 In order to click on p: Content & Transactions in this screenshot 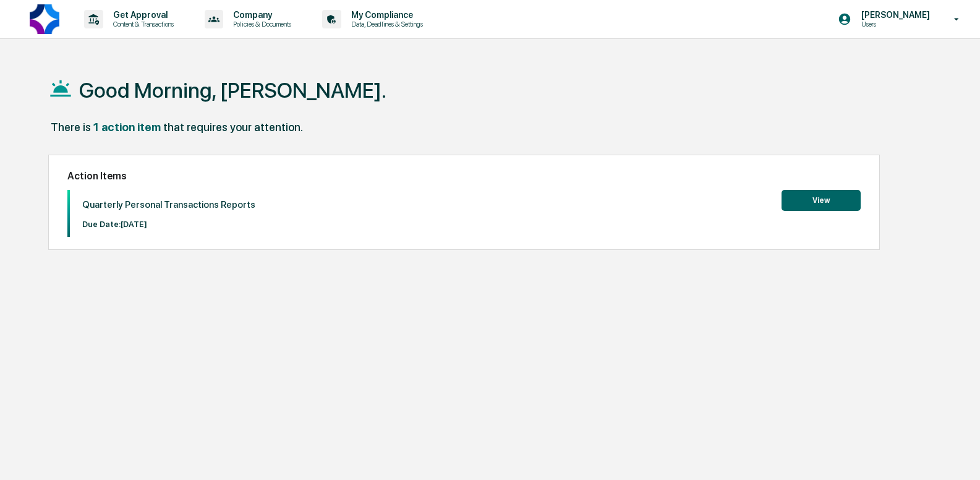, I will do `click(142, 24)`.